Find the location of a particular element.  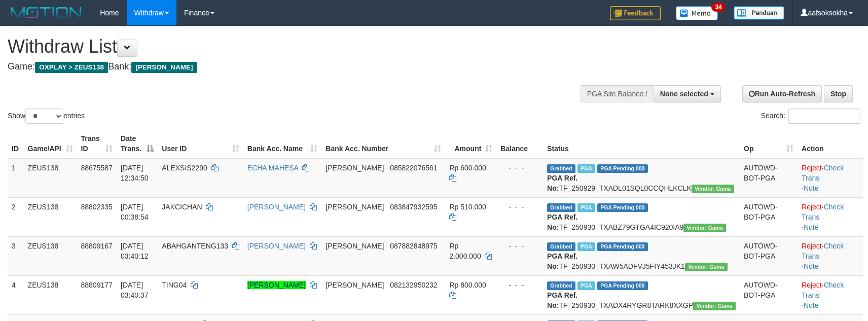

img: Feedback.jpg is located at coordinates (635, 13).